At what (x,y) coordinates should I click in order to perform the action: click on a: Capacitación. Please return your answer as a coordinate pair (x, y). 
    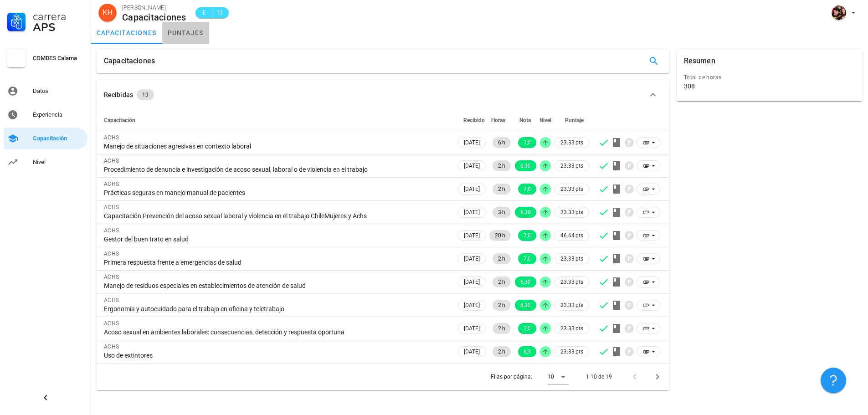
    Looking at the image, I should click on (46, 139).